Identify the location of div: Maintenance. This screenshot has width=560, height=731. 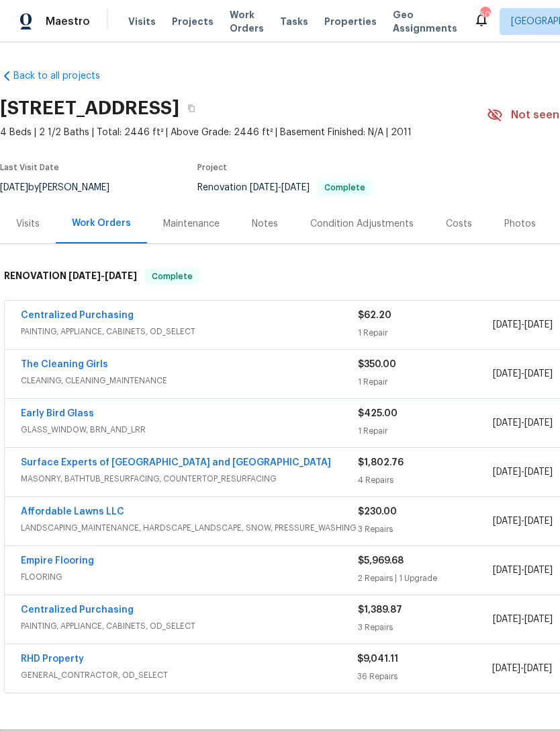
(191, 223).